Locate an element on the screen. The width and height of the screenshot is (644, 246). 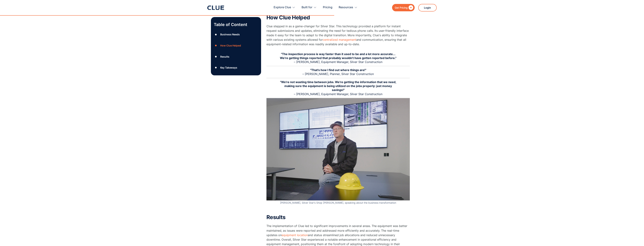
p: Clue stepped in as a game-changer for Silver Star. This technology provided a platform for instan... is located at coordinates (338, 36).